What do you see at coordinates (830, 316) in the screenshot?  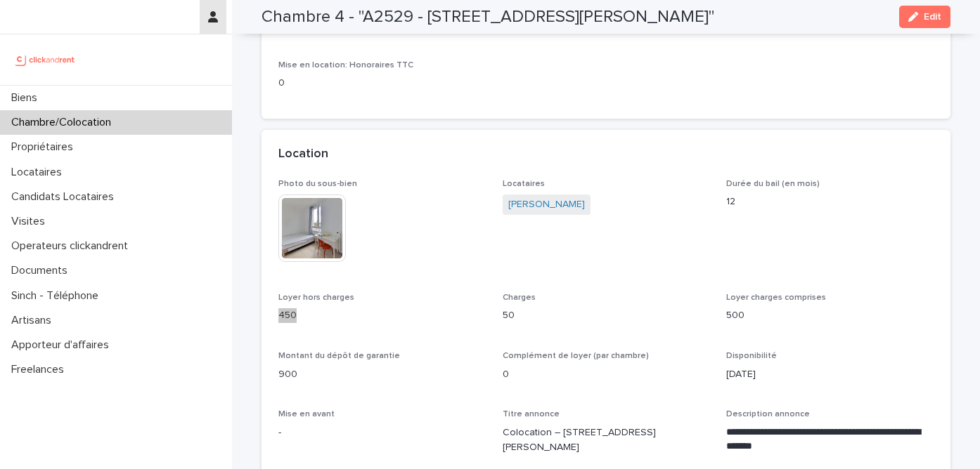 I see `p: 500` at bounding box center [830, 316].